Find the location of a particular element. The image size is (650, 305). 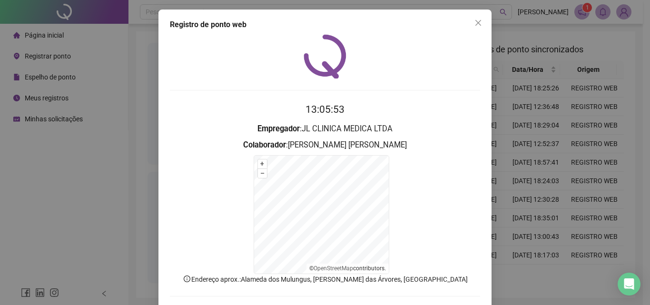

div: Open Intercom Messenger is located at coordinates (629, 284).